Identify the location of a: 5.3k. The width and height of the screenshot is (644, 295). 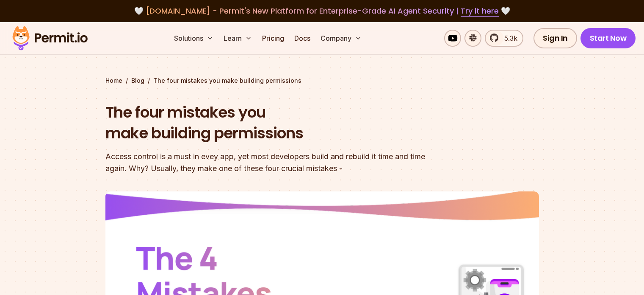
(504, 38).